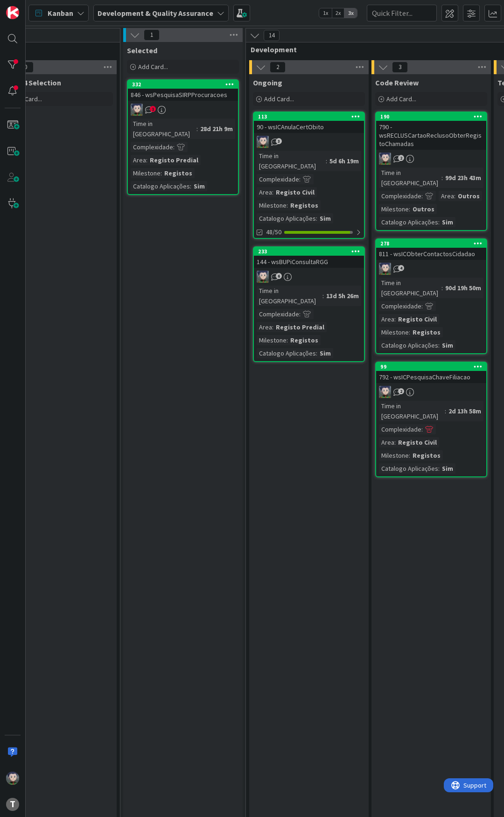 This screenshot has height=817, width=504. I want to click on div: 278811 - wsICObterContactosCidadao, so click(431, 250).